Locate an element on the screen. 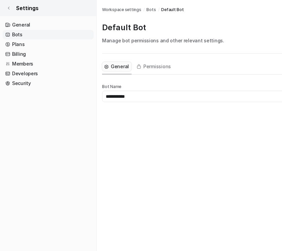 The image size is (282, 251). span: Default Bot is located at coordinates (172, 10).